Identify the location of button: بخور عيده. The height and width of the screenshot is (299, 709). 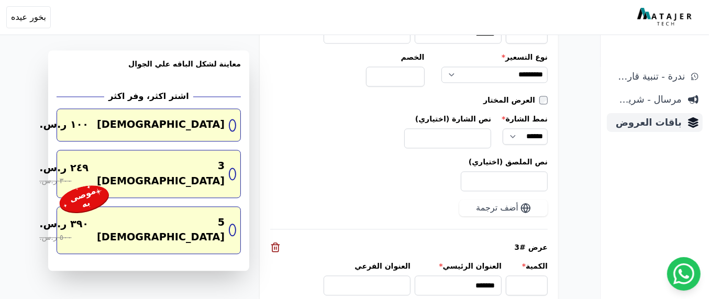
(28, 17).